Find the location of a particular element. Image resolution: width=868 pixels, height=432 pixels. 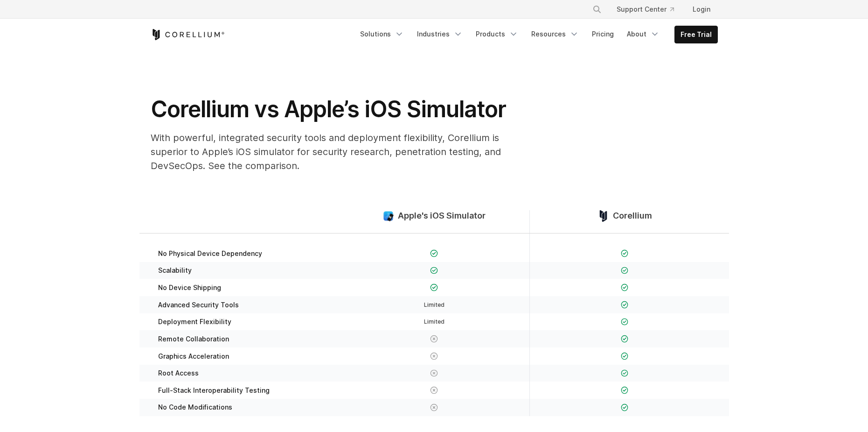

h1: Corellium vs Apple’s iOS Simulator is located at coordinates (338, 109).